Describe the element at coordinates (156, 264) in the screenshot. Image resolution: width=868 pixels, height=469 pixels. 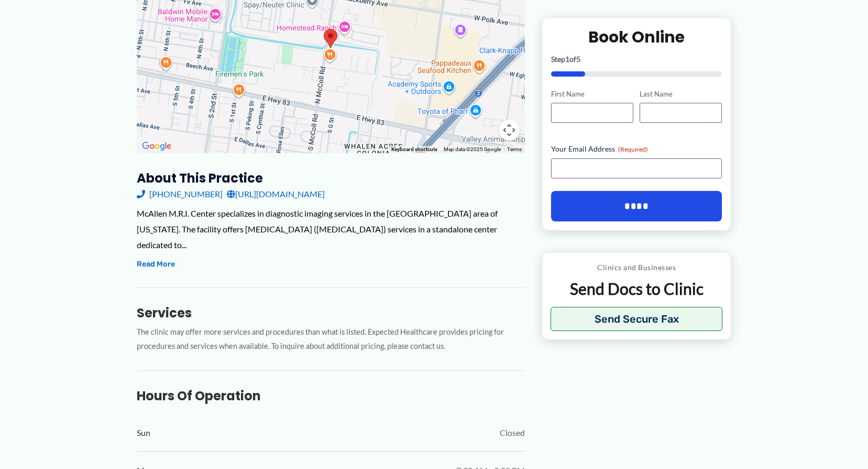
I see `button: Read More` at that location.